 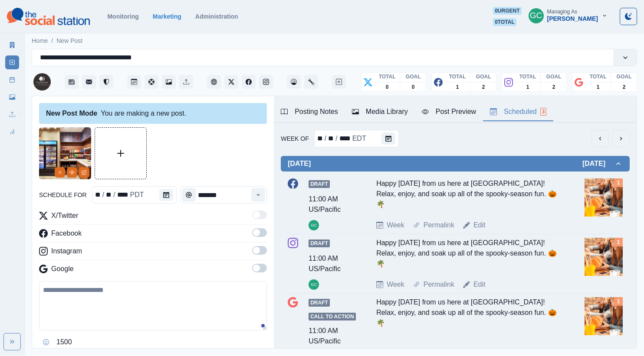 What do you see at coordinates (629, 16) in the screenshot?
I see `button: Toggle Mode` at bounding box center [629, 16].